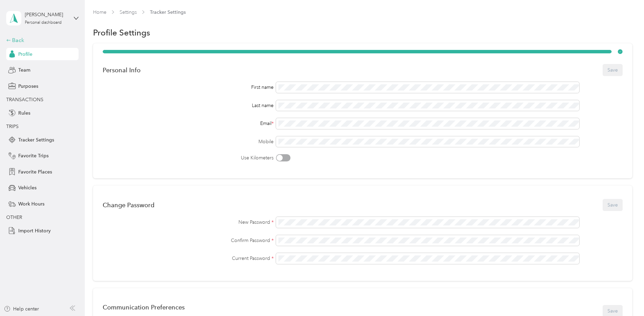 The height and width of the screenshot is (316, 644). Describe the element at coordinates (122, 32) in the screenshot. I see `h1: Profile Settings` at that location.